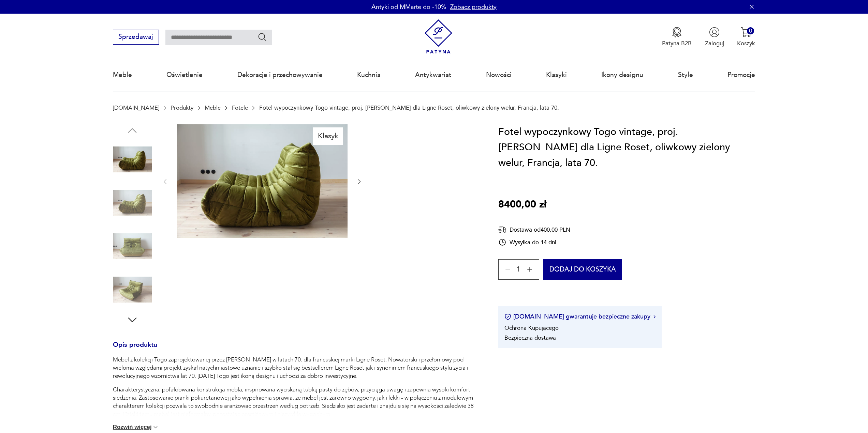  Describe the element at coordinates (438, 36) in the screenshot. I see `img: Patyna - sklep z meblami i dekoracjami vintage` at that location.